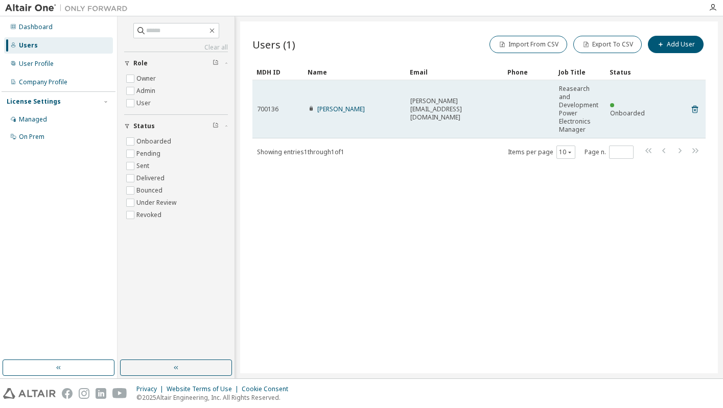  Describe the element at coordinates (176, 63) in the screenshot. I see `button: Role` at that location.